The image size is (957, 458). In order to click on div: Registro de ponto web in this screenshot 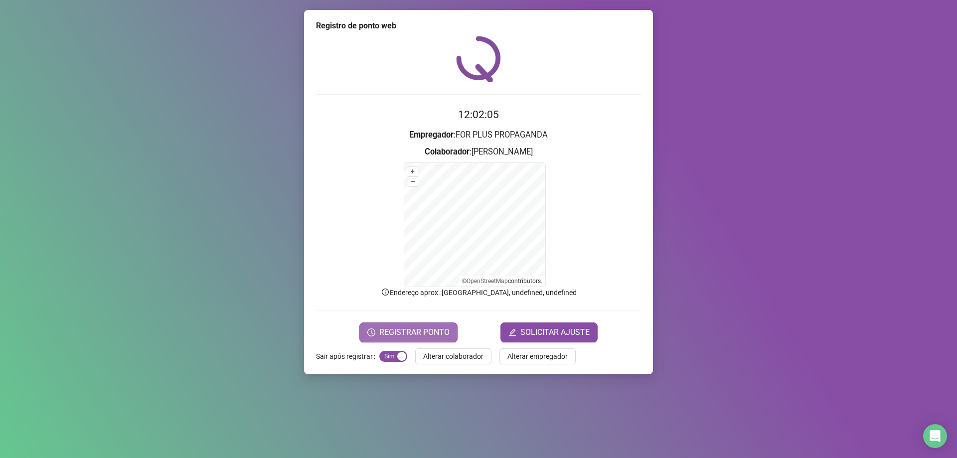, I will do `click(479, 26)`.